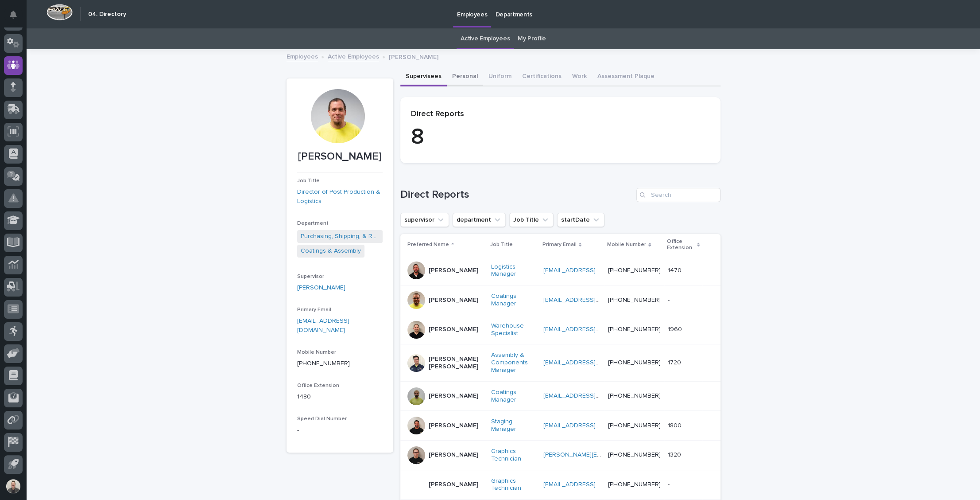  I want to click on span: Supervisor, so click(310, 276).